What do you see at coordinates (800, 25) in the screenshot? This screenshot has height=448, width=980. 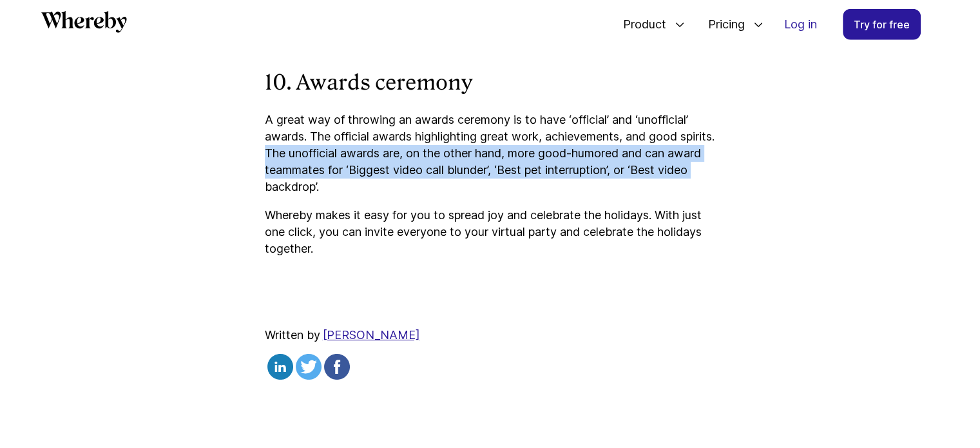 I see `a: Log in` at bounding box center [800, 25].